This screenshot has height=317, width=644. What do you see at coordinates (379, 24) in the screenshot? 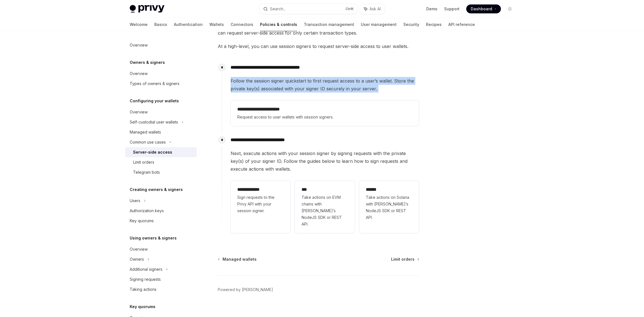
I see `a: User management` at bounding box center [379, 24].